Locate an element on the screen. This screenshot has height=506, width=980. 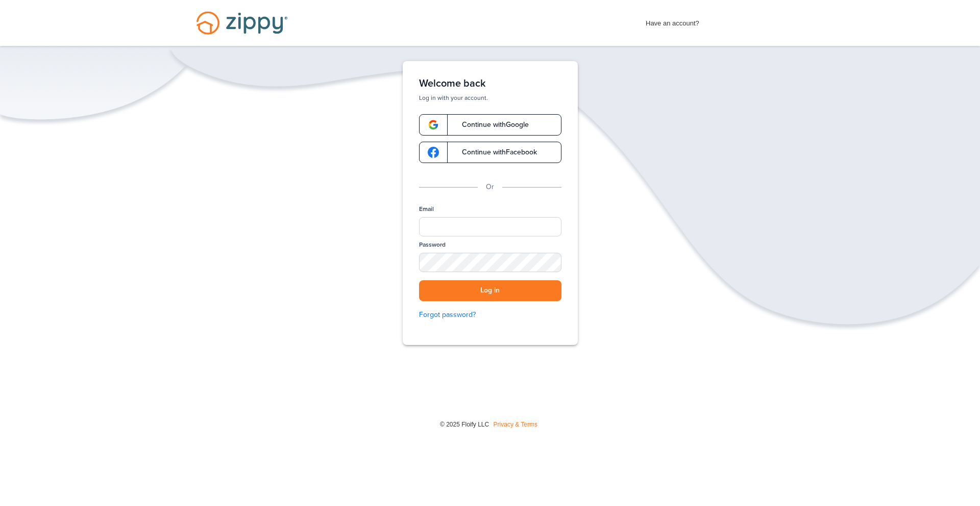
p: Or is located at coordinates (490, 187).